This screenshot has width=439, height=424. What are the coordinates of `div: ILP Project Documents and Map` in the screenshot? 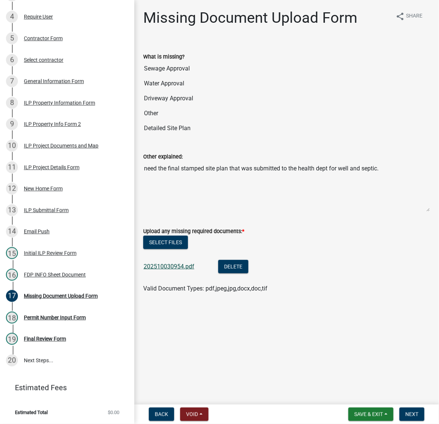 It's located at (61, 146).